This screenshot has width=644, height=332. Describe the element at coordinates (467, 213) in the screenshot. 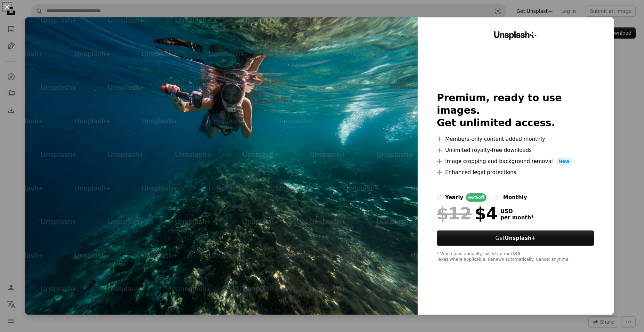

I see `div: $4` at that location.